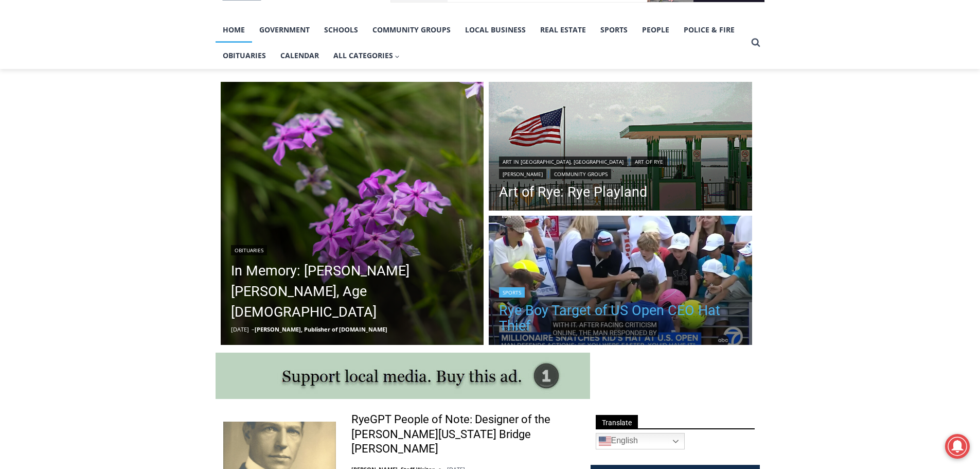  I want to click on a: Art of Rye, so click(649, 162).